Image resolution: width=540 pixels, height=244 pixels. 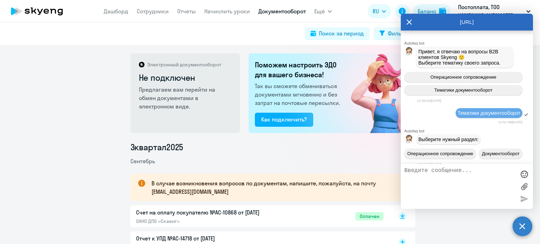 I want to click on span: Ещё, so click(x=320, y=11).